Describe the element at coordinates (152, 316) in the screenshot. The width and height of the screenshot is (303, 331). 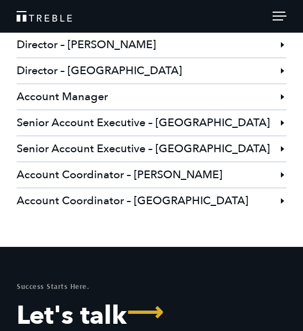
I see `a: Let's Talk` at that location.